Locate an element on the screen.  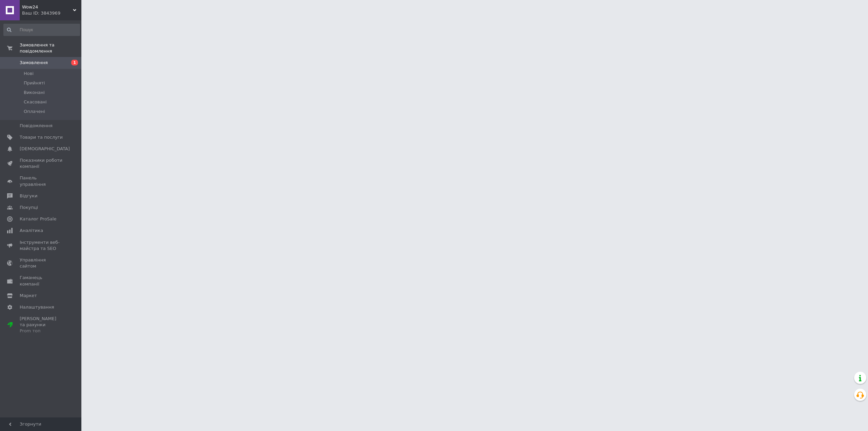
span: Wow24 is located at coordinates (47, 7).